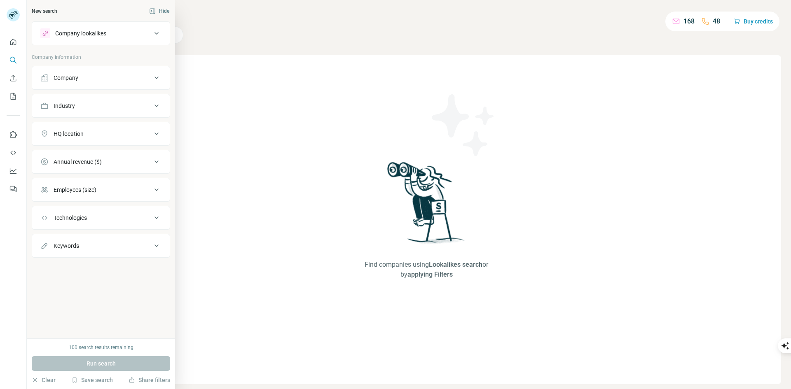 The width and height of the screenshot is (791, 389). What do you see at coordinates (13, 135) in the screenshot?
I see `button: Use Surfe on LinkedIn` at bounding box center [13, 135].